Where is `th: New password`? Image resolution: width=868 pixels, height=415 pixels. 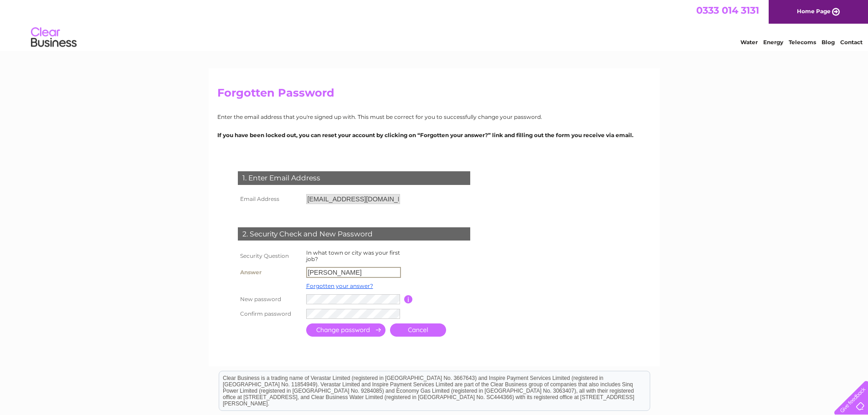 th: New password is located at coordinates (270, 299).